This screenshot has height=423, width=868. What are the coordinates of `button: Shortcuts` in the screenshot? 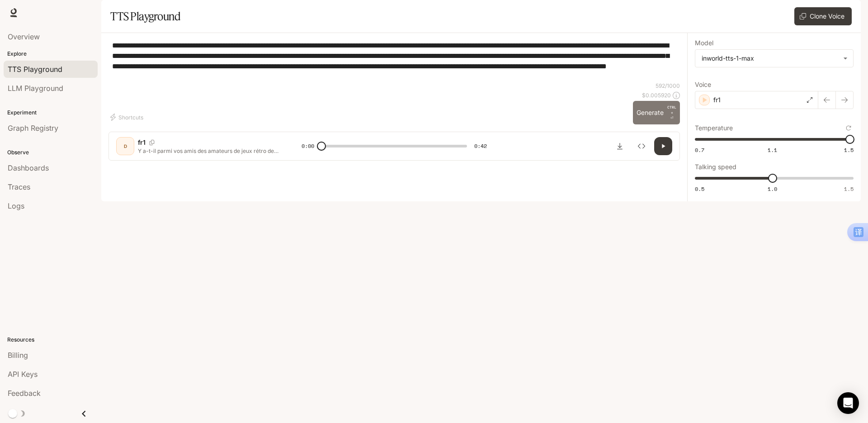 It's located at (128, 117).